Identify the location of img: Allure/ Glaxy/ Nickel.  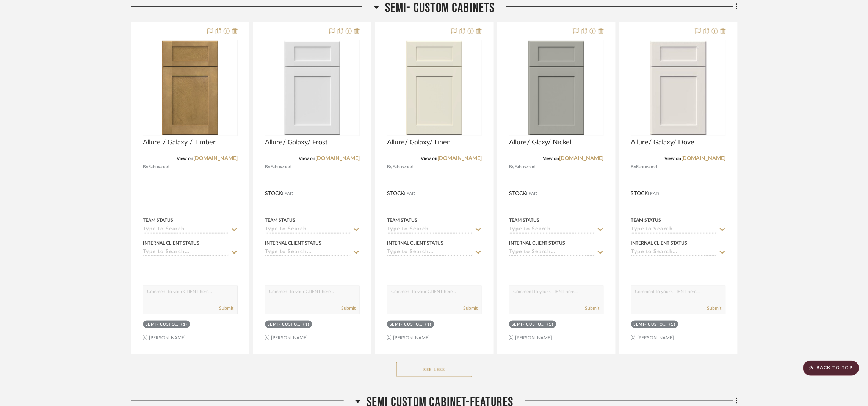
(556, 88).